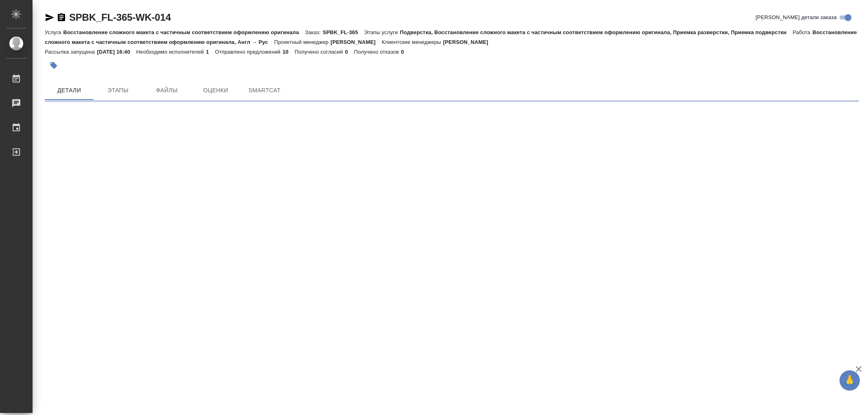  I want to click on p: Получено отказов, so click(377, 52).